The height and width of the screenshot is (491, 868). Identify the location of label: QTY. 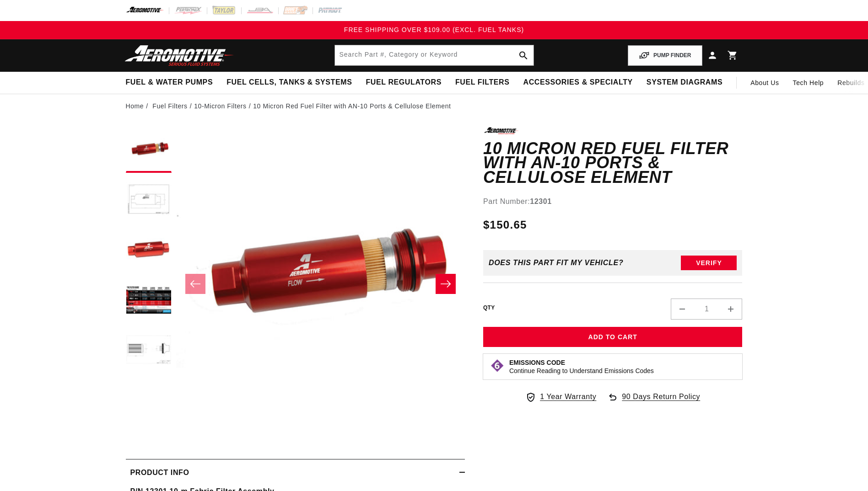
(489, 308).